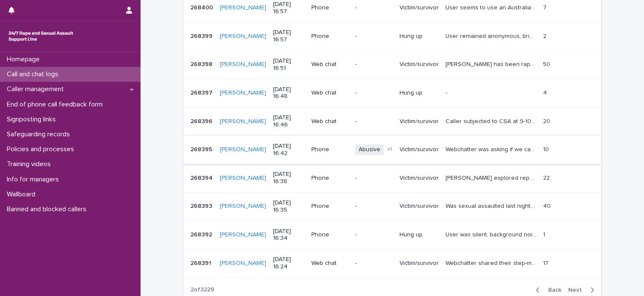  What do you see at coordinates (34, 74) in the screenshot?
I see `p: Call and chat logs` at bounding box center [34, 74].